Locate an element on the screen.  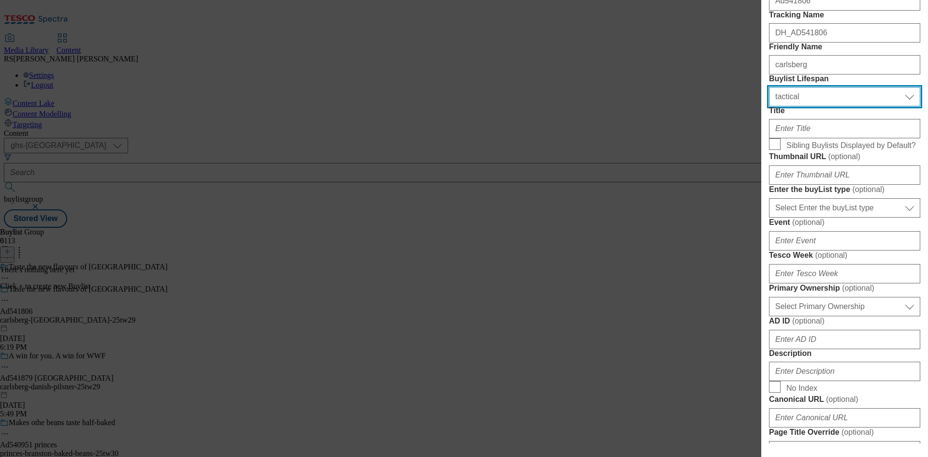
label: Friendly Name is located at coordinates (844, 47).